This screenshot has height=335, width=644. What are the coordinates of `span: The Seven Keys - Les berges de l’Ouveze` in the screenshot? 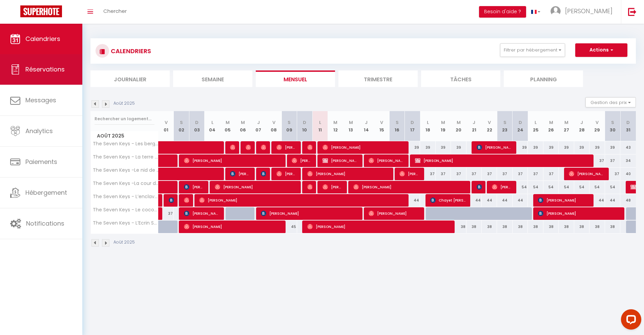 It's located at (126, 144).